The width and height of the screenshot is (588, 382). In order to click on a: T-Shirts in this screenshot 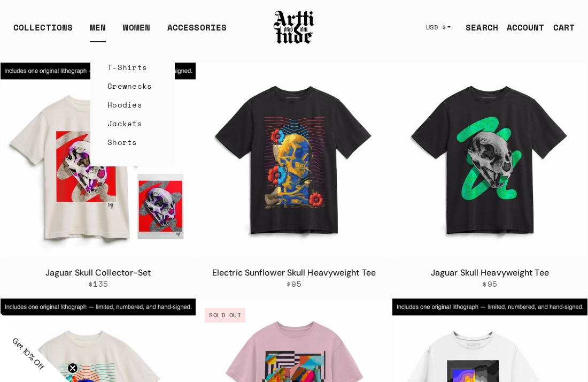, I will do `click(132, 67)`.